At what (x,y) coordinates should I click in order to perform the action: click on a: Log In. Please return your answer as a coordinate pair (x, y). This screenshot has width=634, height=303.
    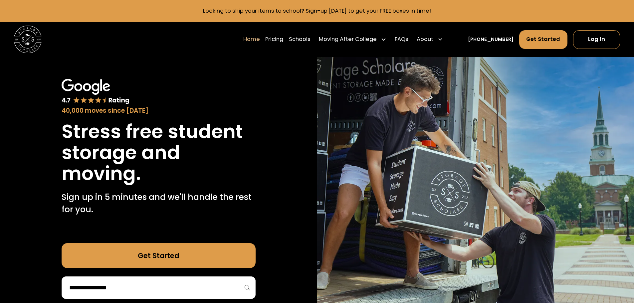
    Looking at the image, I should click on (596, 40).